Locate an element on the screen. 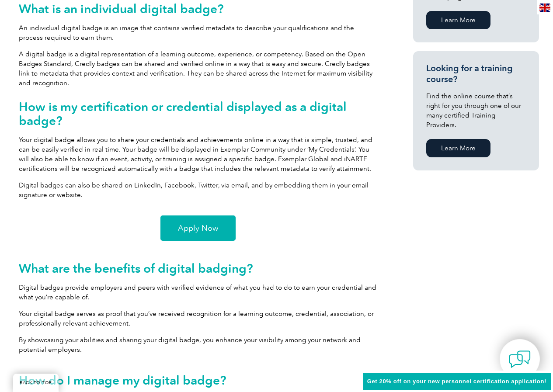 Image resolution: width=553 pixels, height=392 pixels. p: Digital badges can also be shared on LinkedIn, Facebook, Twitter, via email, and by embedding the... is located at coordinates (198, 190).